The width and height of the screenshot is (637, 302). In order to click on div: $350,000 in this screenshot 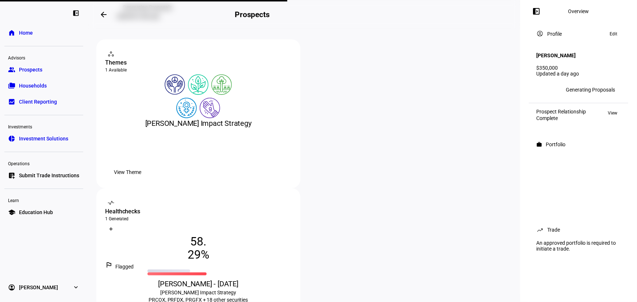, I will do `click(579, 68)`.